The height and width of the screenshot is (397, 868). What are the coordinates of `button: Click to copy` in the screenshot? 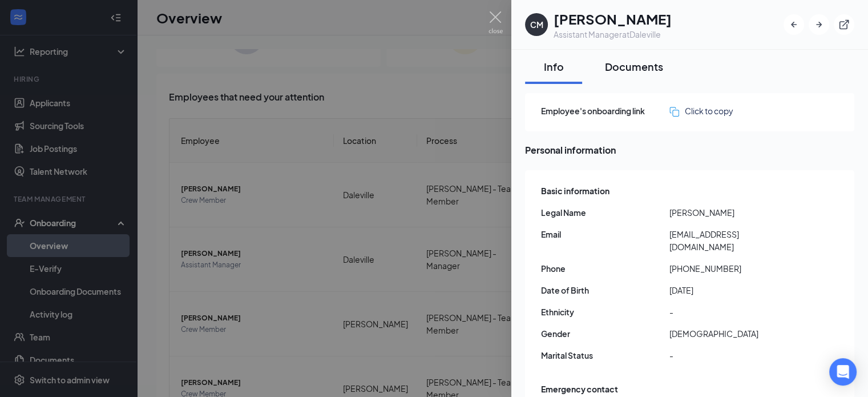 It's located at (701, 111).